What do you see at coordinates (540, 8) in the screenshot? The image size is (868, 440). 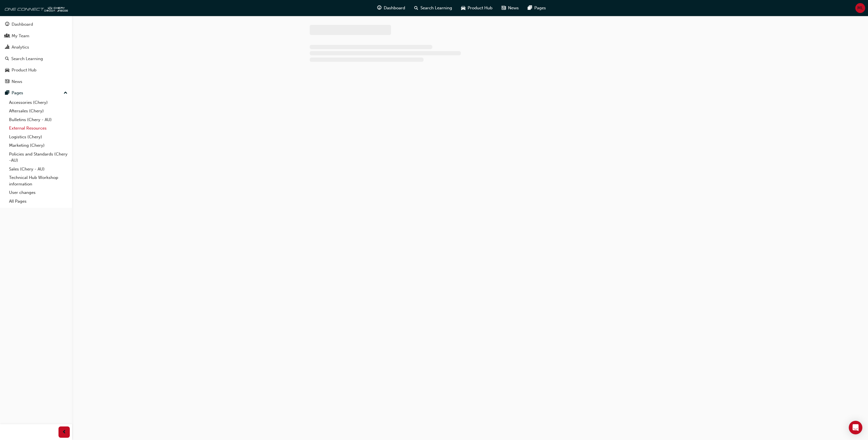 I see `span: Pages` at bounding box center [540, 8].